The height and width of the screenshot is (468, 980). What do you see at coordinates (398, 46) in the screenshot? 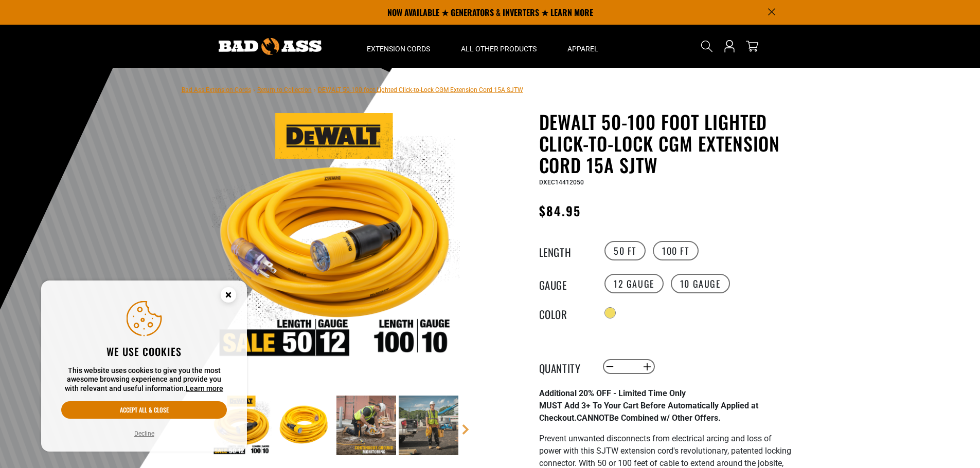
I see `summary: Extension Cords` at bounding box center [398, 46].